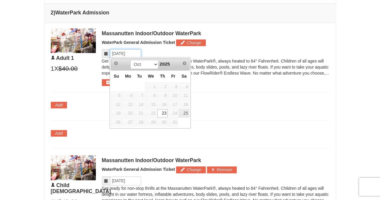 This screenshot has height=200, width=380. I want to click on span: 9, so click(163, 96).